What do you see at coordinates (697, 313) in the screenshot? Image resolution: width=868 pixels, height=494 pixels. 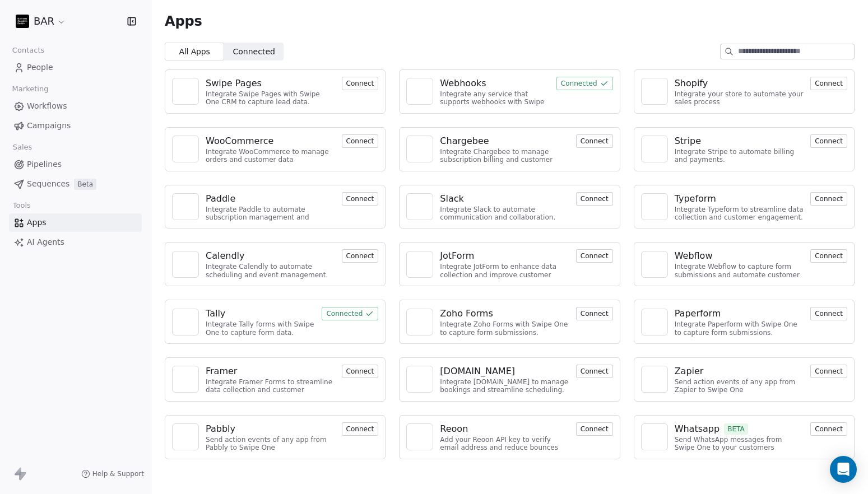 I see `div: Paperform` at bounding box center [697, 313].